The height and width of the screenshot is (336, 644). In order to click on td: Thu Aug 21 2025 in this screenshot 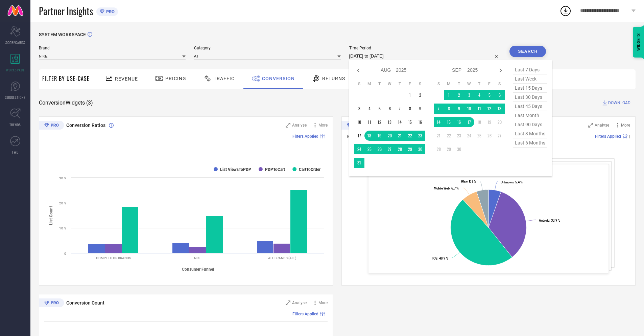, I will do `click(400, 136)`.